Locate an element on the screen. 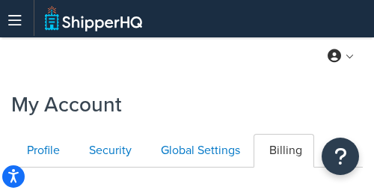  a: Billing is located at coordinates (284, 150).